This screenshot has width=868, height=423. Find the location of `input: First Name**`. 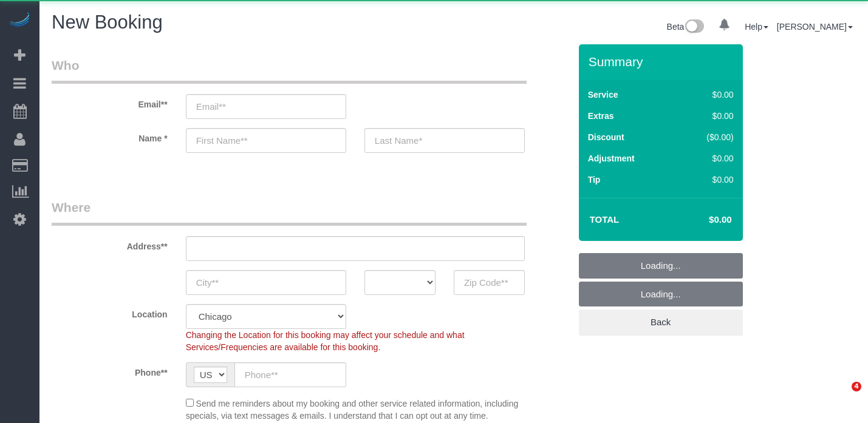

input: First Name** is located at coordinates (266, 140).